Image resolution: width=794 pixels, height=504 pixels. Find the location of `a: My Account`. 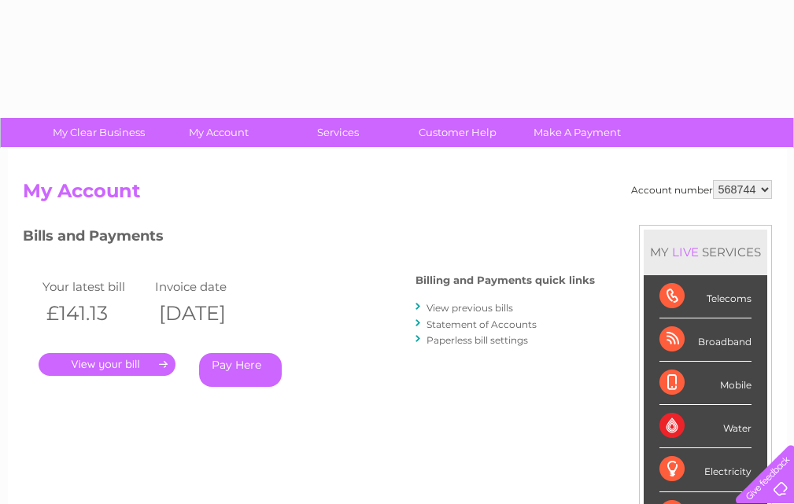

a: My Account is located at coordinates (218, 132).